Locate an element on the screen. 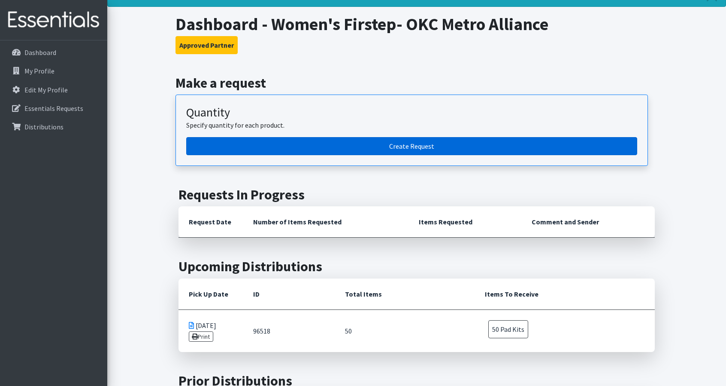  a: My Profile is located at coordinates (54, 71).